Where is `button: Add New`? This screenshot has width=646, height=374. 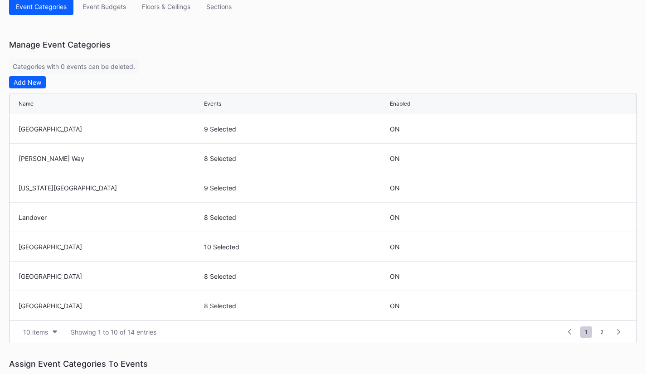
button: Add New is located at coordinates (27, 82).